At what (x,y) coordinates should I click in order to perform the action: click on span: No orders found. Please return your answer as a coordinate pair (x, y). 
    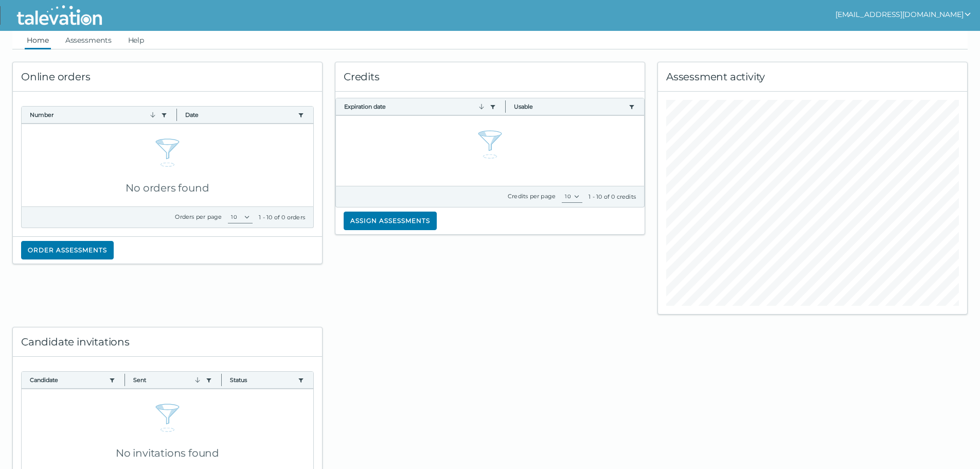
    Looking at the image, I should click on (167, 188).